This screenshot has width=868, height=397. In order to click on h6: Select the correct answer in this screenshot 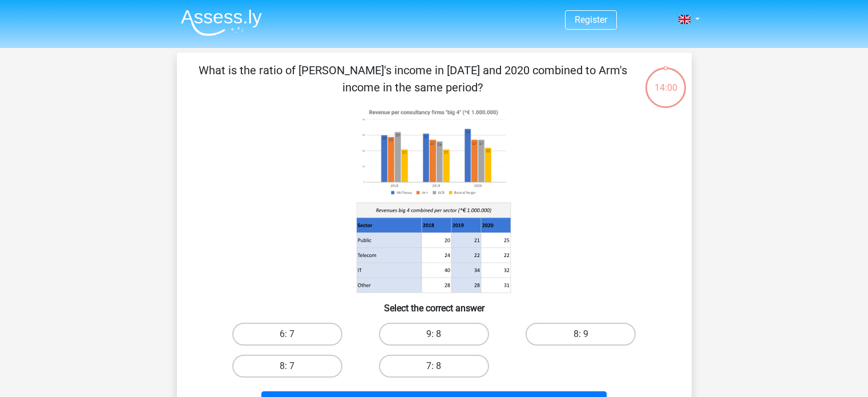, I will do `click(434, 303)`.